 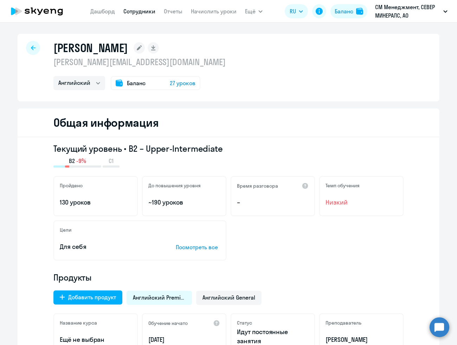 I want to click on h5: Преподаватель, so click(x=344, y=322).